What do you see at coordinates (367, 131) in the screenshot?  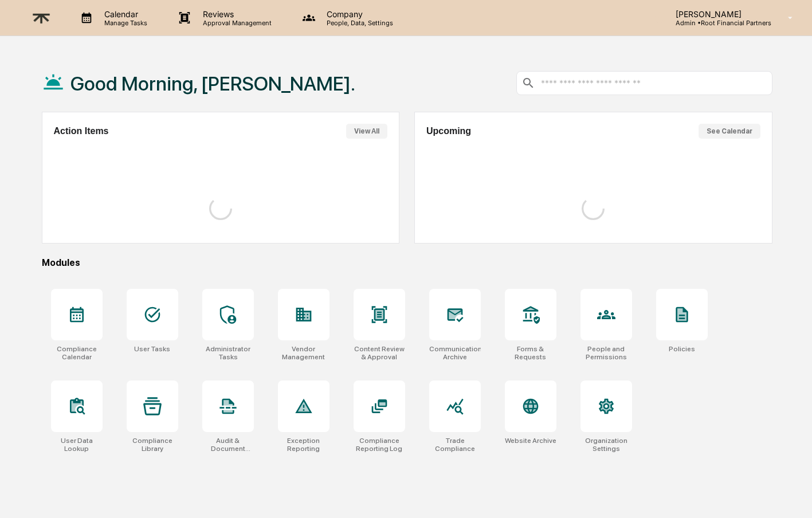 I see `a: View All` at bounding box center [367, 131].